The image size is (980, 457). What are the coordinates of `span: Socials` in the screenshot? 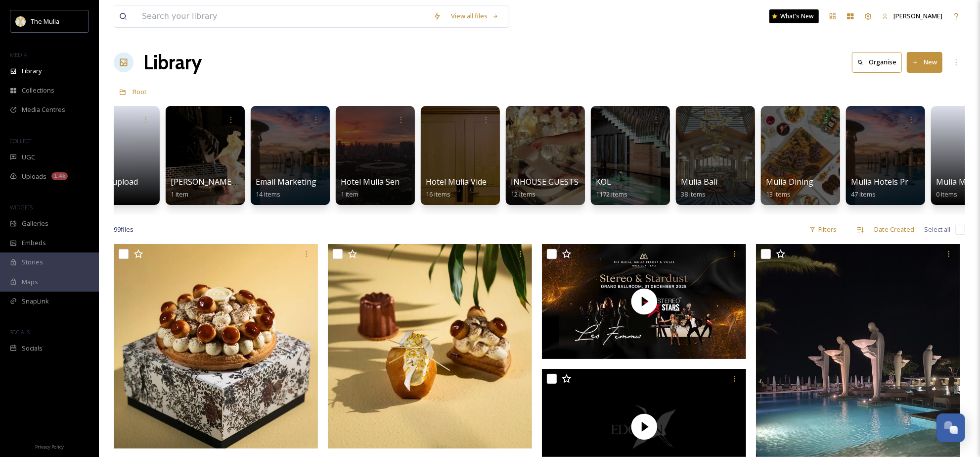 It's located at (32, 348).